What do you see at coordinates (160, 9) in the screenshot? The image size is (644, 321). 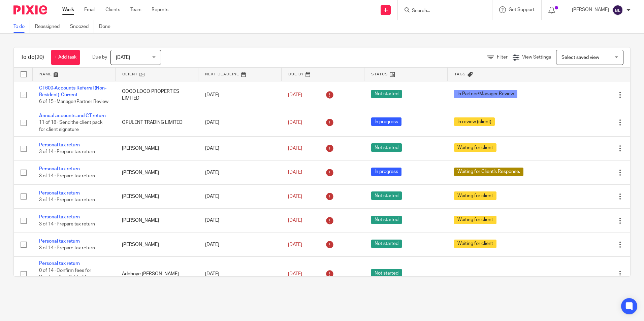 I see `a: Reports` at bounding box center [160, 9].